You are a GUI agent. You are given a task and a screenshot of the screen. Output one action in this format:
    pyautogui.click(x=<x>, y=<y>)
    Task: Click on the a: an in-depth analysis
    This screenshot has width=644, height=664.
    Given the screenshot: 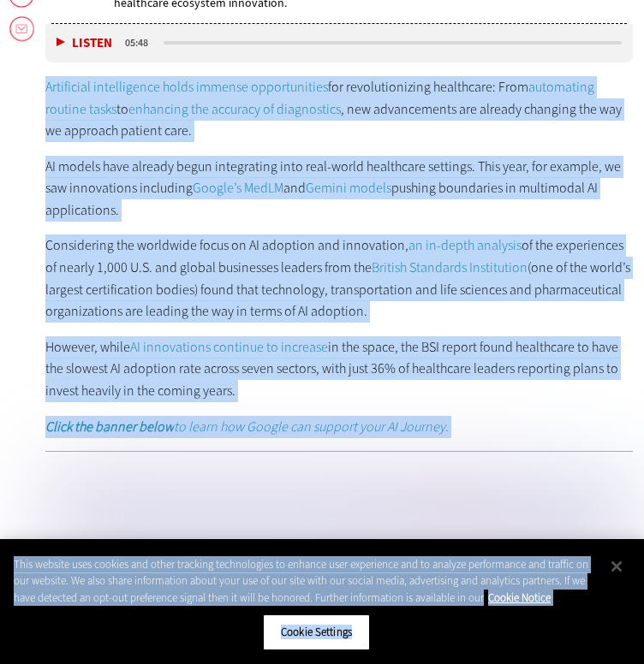 What is the action you would take?
    pyautogui.click(x=464, y=245)
    